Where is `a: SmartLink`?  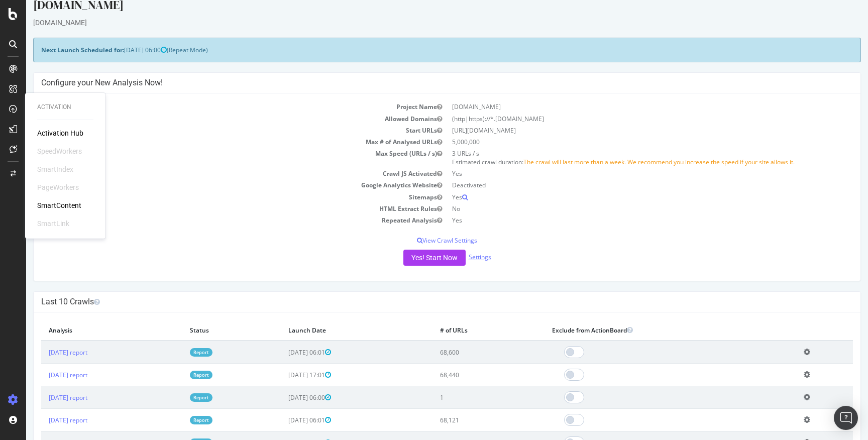
a: SmartLink is located at coordinates (53, 224).